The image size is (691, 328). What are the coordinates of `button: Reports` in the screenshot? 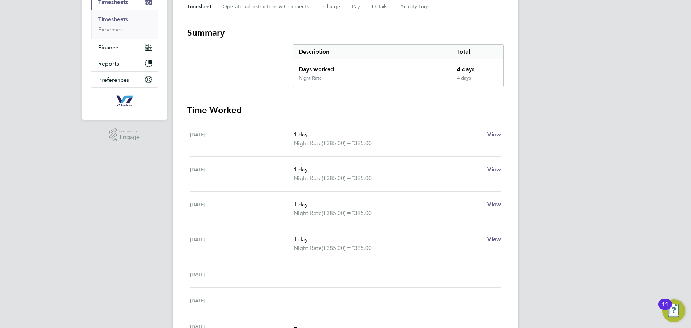 It's located at (125, 63).